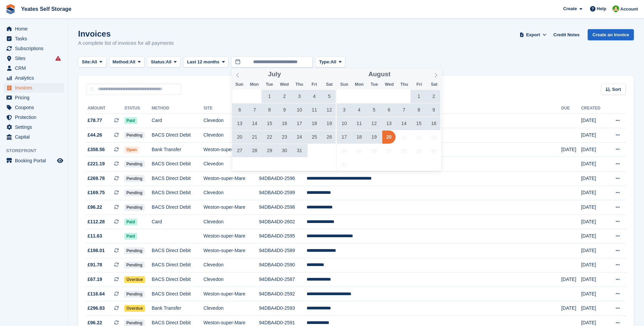 This screenshot has width=644, height=326. I want to click on span: July 1, 2025, so click(269, 97).